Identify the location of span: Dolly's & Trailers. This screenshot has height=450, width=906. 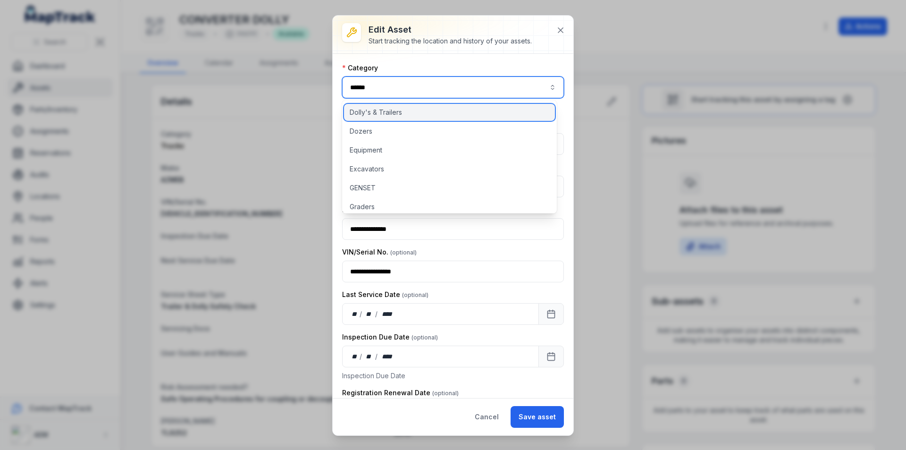
(376, 112).